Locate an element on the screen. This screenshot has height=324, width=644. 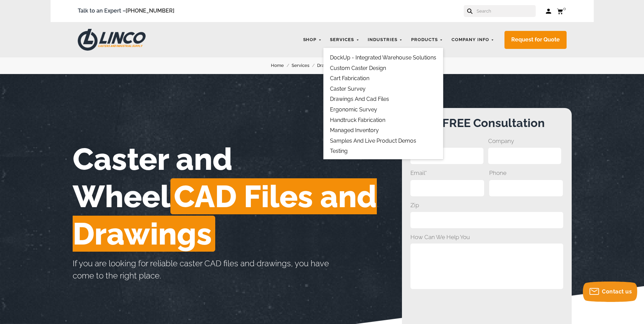
a: DockUp - Integrated Warehouse Solutions is located at coordinates (383, 57).